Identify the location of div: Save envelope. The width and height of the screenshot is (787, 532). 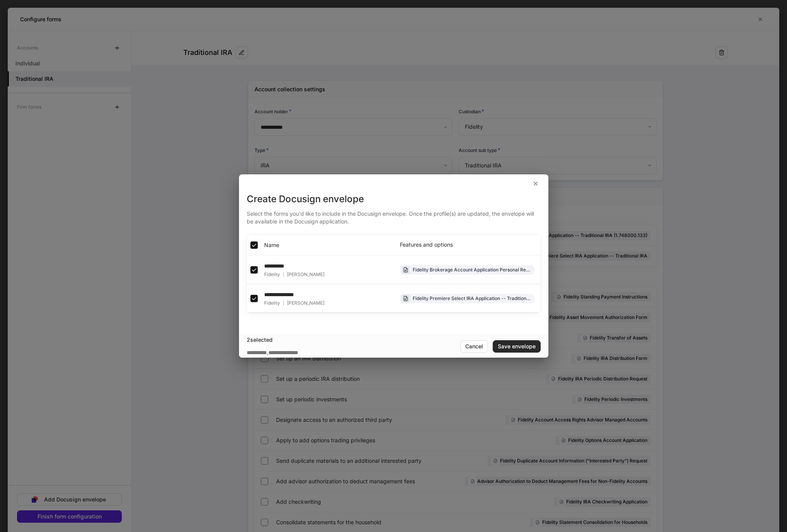
(516, 346).